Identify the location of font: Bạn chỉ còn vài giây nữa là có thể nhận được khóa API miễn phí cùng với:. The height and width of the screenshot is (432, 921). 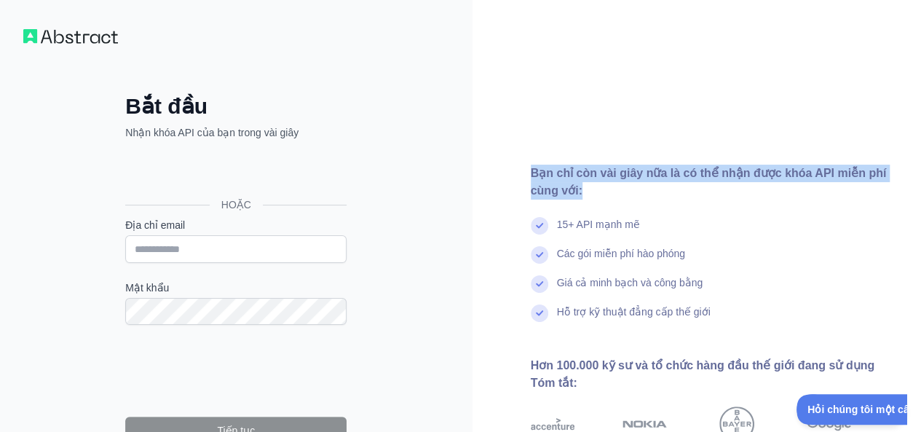
(709, 181).